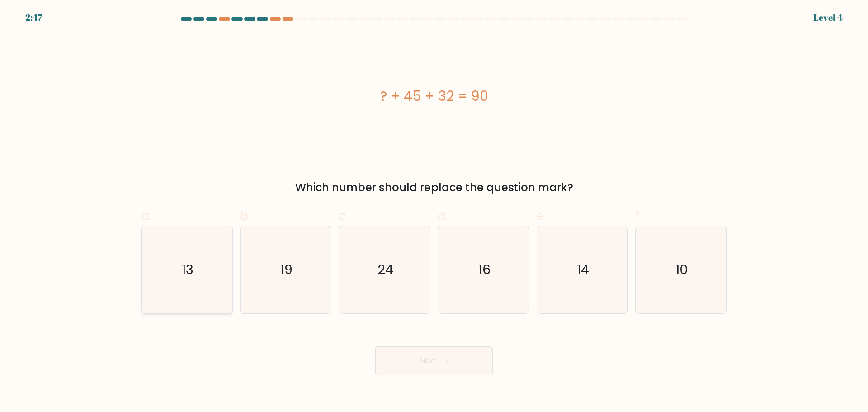 The width and height of the screenshot is (868, 412). Describe the element at coordinates (434, 187) in the screenshot. I see `div: Which number should replace the question mark?` at that location.